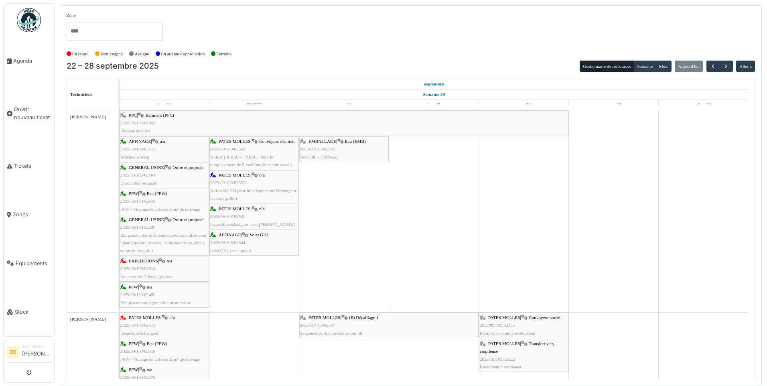  What do you see at coordinates (81, 94) in the screenshot?
I see `span: Techniciens` at bounding box center [81, 94].